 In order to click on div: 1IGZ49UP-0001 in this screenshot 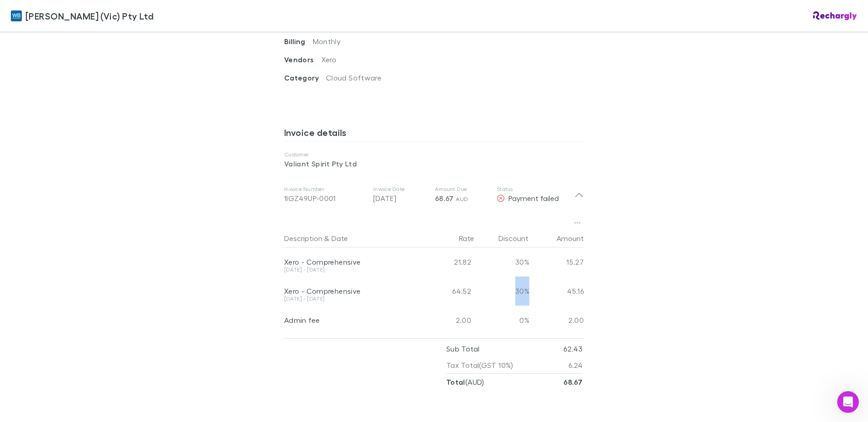, I will do `click(325, 198)`.